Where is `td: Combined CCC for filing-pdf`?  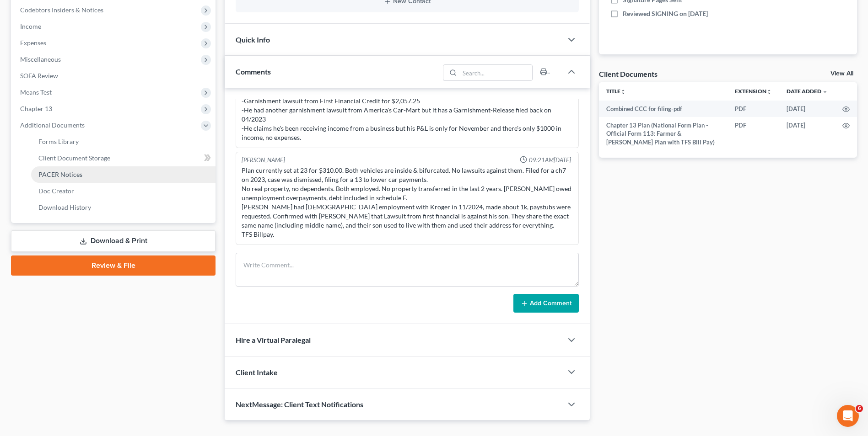 td: Combined CCC for filing-pdf is located at coordinates (663, 109).